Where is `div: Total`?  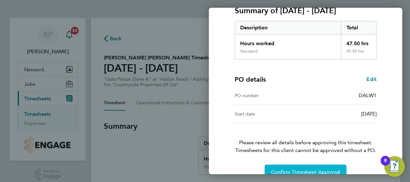 div: Total is located at coordinates (359, 28).